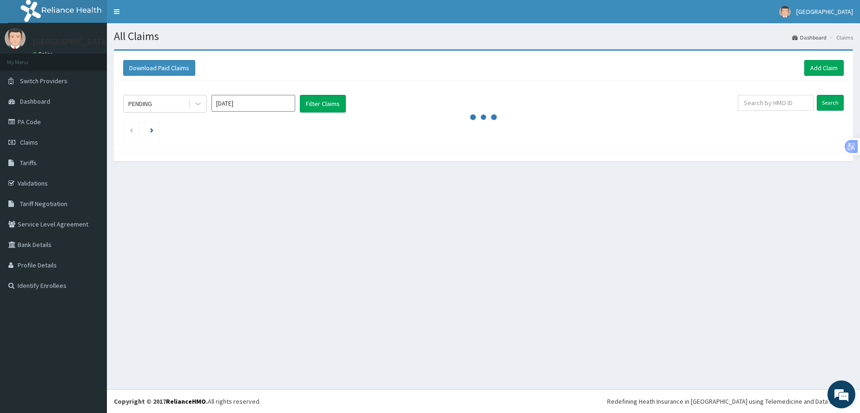 The height and width of the screenshot is (413, 860). Describe the element at coordinates (830, 103) in the screenshot. I see `input: Search` at that location.